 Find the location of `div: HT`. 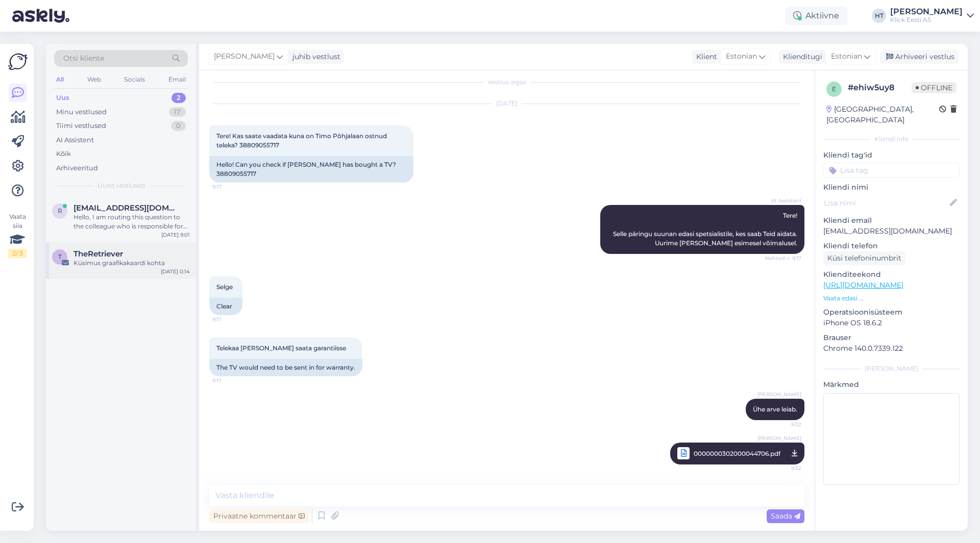

div: HT is located at coordinates (879, 16).